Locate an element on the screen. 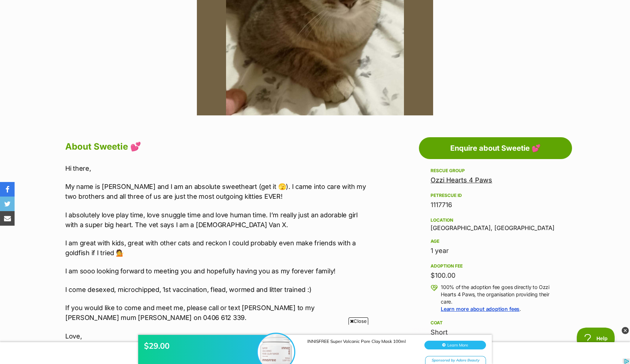  div: PetRescue ID is located at coordinates (496, 196).